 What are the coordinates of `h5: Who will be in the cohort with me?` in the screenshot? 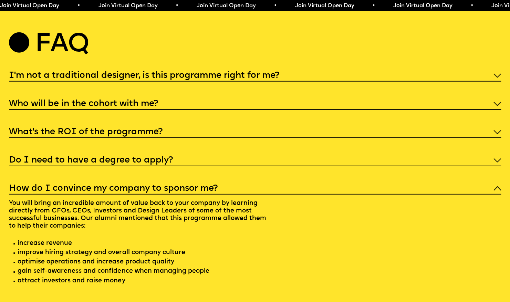 It's located at (83, 104).